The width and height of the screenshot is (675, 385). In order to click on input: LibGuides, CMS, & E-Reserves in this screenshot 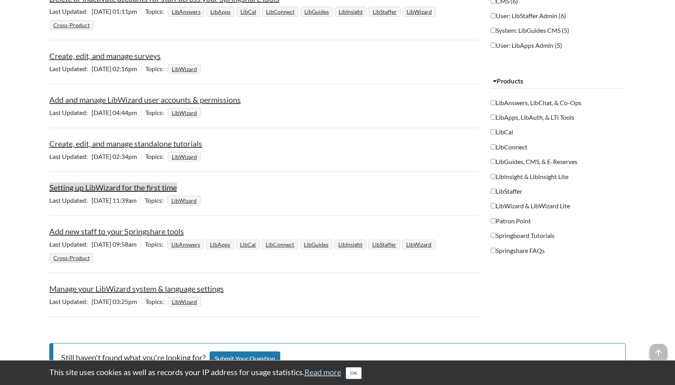, I will do `click(493, 161)`.